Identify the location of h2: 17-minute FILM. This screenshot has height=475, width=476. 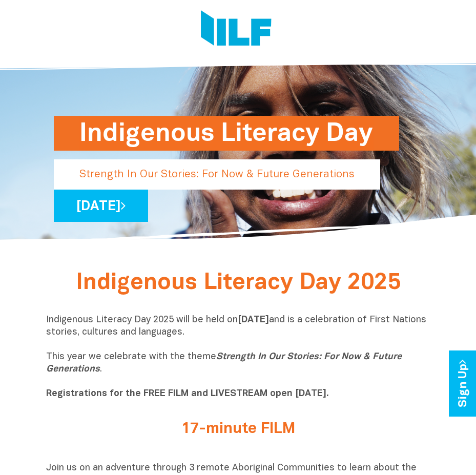
(239, 429).